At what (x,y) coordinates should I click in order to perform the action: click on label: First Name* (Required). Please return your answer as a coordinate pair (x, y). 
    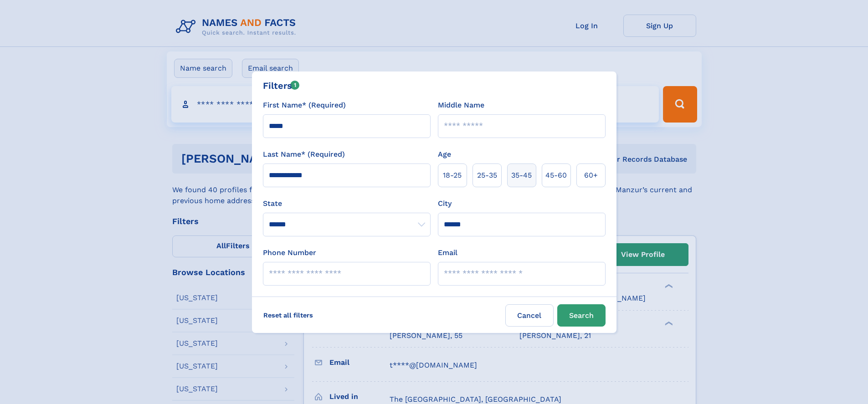
    Looking at the image, I should click on (304, 106).